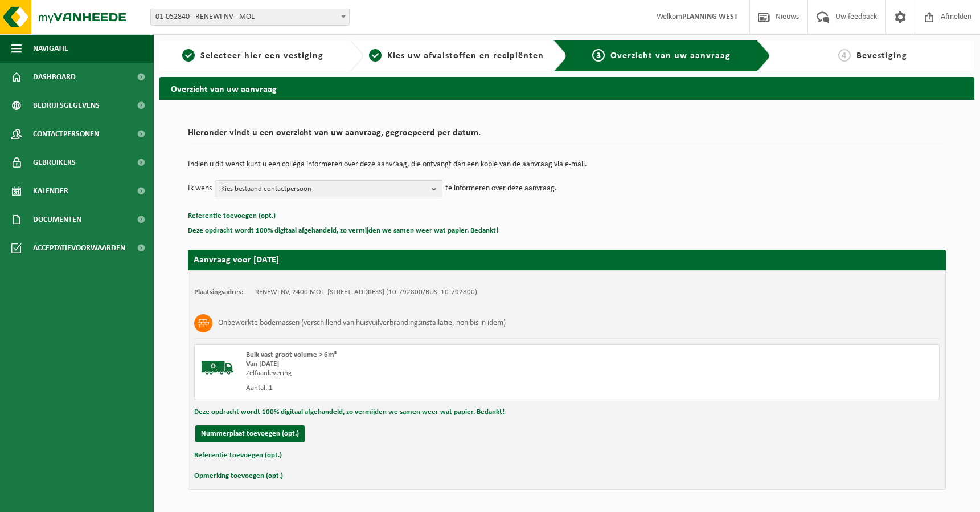 The height and width of the screenshot is (512, 980). I want to click on span: Bevestiging, so click(881, 56).